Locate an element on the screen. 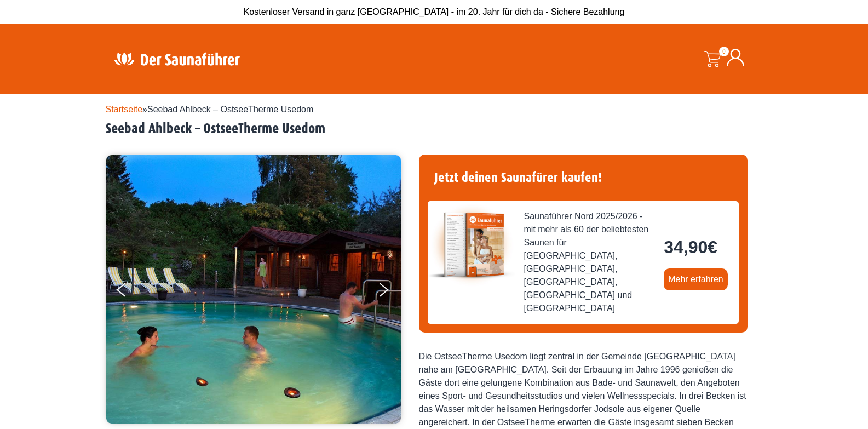  button: Next is located at coordinates (391, 292).